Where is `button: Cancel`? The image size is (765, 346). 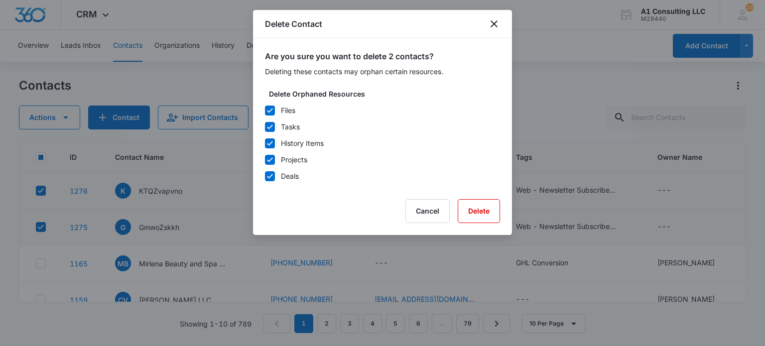
button: Cancel is located at coordinates (427, 211).